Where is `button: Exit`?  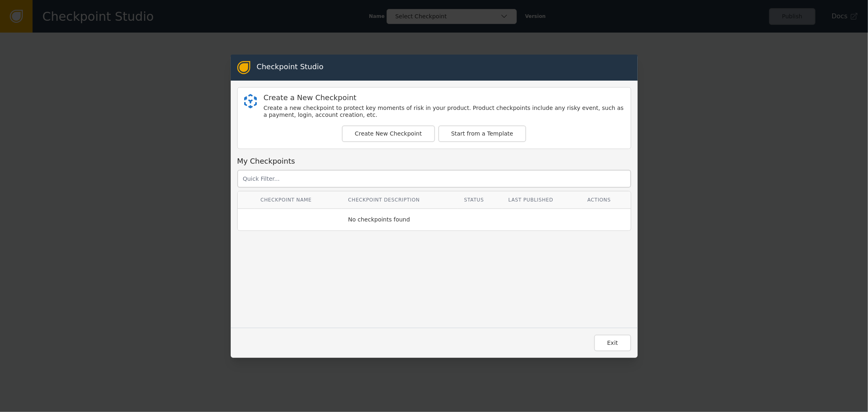
button: Exit is located at coordinates (613, 343).